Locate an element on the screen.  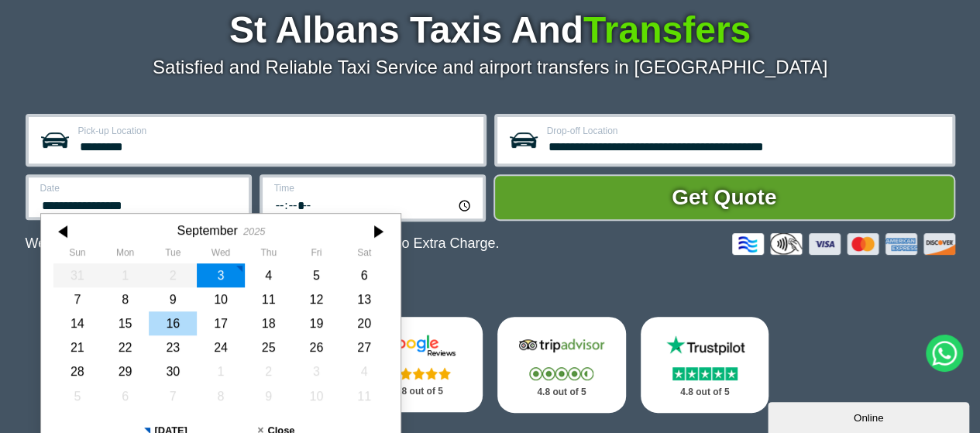
div: Online is located at coordinates (101, 18).